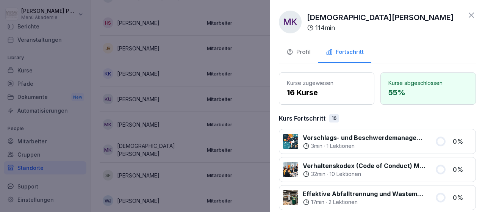  I want to click on p: 10 Lektionen, so click(346, 174).